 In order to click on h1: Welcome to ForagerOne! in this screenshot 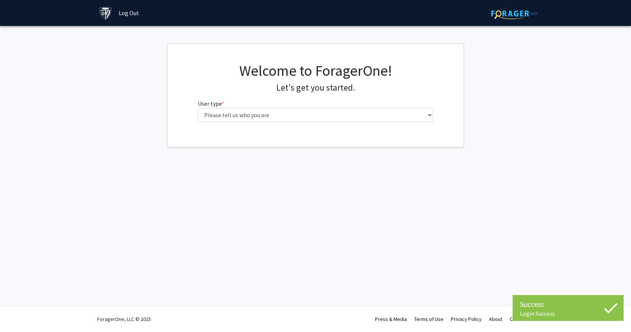, I will do `click(315, 71)`.